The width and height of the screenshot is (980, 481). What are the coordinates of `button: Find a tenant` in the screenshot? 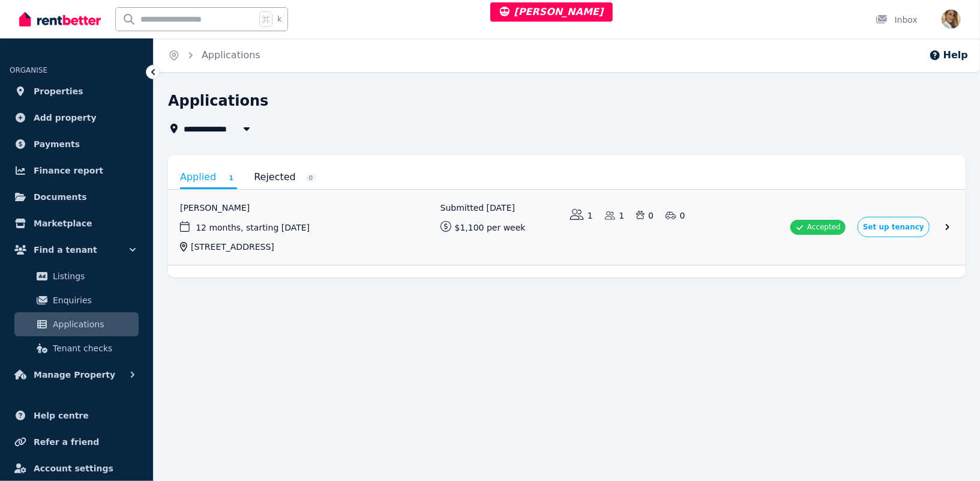 It's located at (76, 250).